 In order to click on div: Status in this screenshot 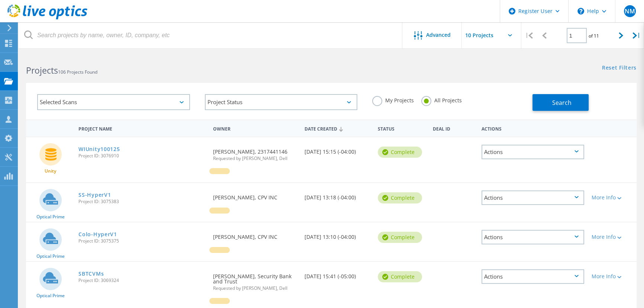, I will do `click(402, 128)`.